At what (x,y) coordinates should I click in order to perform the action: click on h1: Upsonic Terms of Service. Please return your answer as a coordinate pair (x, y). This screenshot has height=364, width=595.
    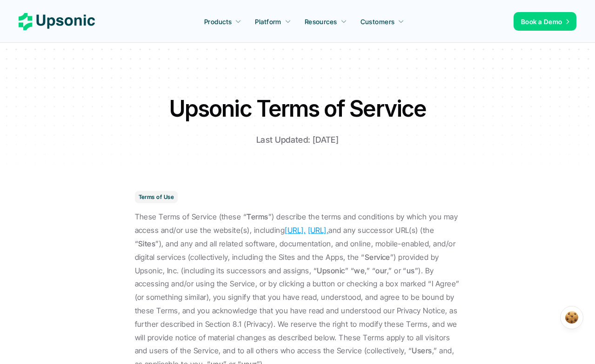
    Looking at the image, I should click on (298, 109).